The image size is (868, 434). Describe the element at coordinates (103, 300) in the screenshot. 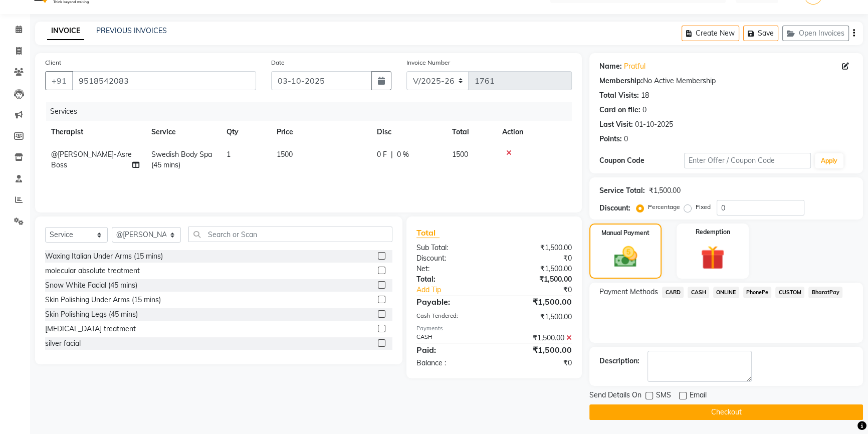

I see `div: Skin Polishing Under Arms (15 mins)` at that location.